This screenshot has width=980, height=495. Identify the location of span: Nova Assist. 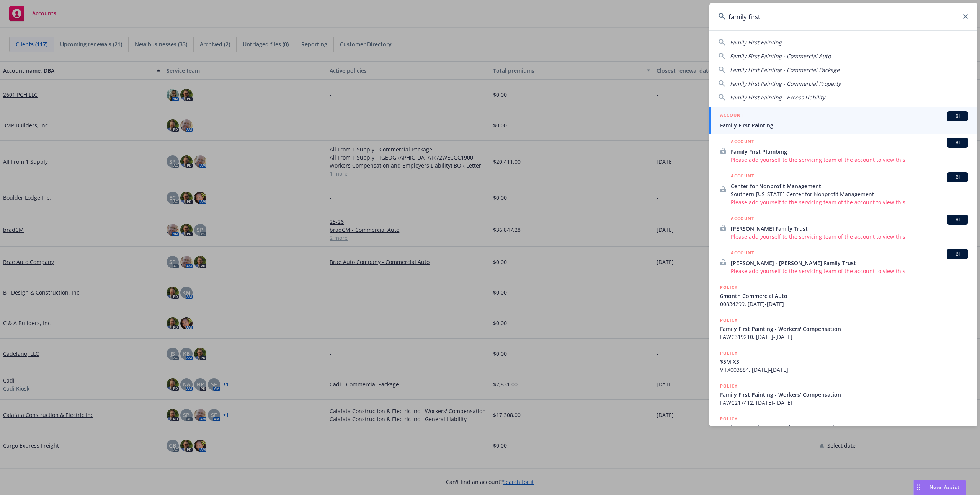
(944, 488).